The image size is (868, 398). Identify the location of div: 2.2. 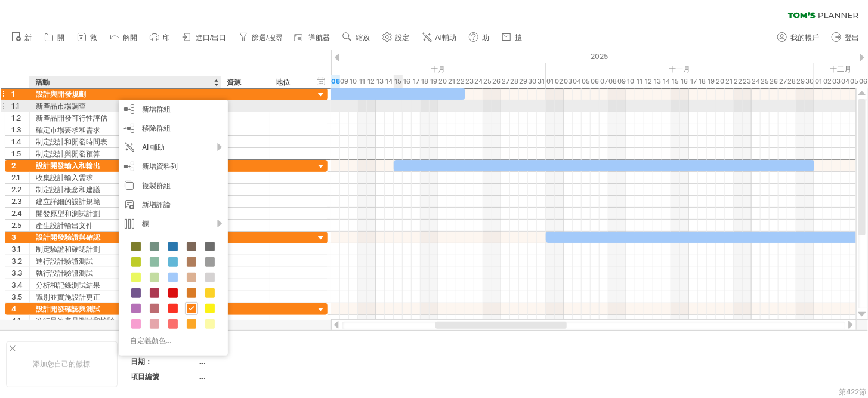
(20, 189).